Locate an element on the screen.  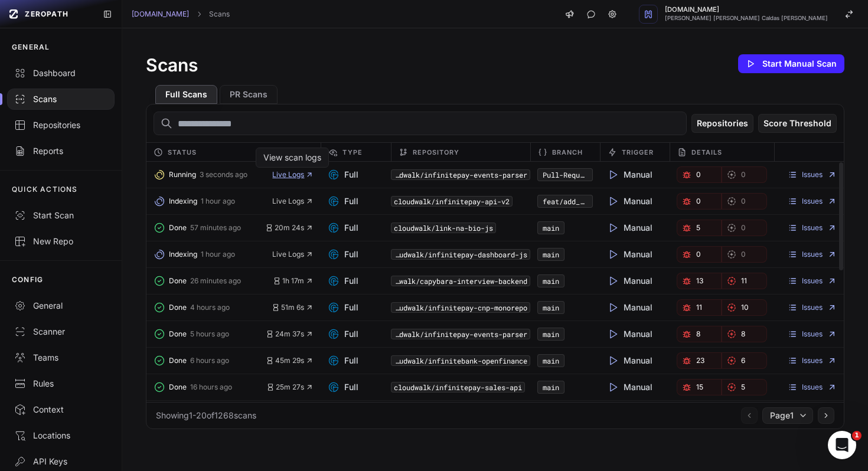
button: 51m 6s is located at coordinates (292, 307).